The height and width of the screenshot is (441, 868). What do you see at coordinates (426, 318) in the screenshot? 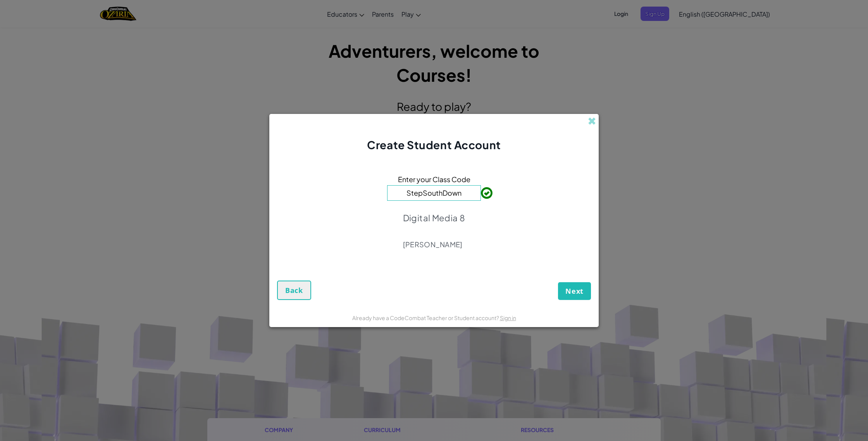
I see `span: Already have a CodeCombat Teacher or Student account?` at bounding box center [426, 318].